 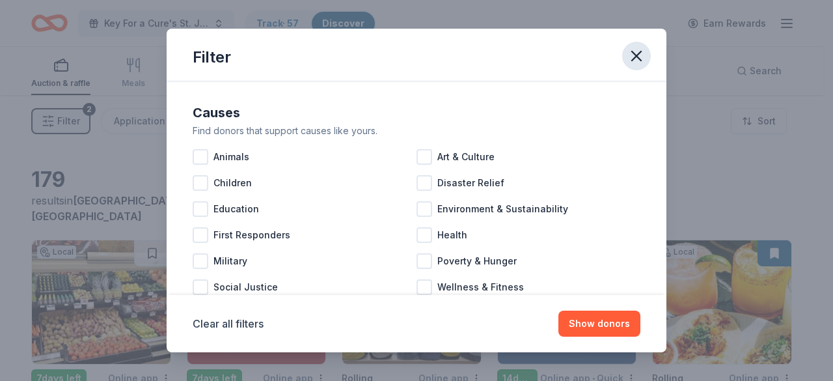 What do you see at coordinates (477, 261) in the screenshot?
I see `span: Poverty & Hunger` at bounding box center [477, 261].